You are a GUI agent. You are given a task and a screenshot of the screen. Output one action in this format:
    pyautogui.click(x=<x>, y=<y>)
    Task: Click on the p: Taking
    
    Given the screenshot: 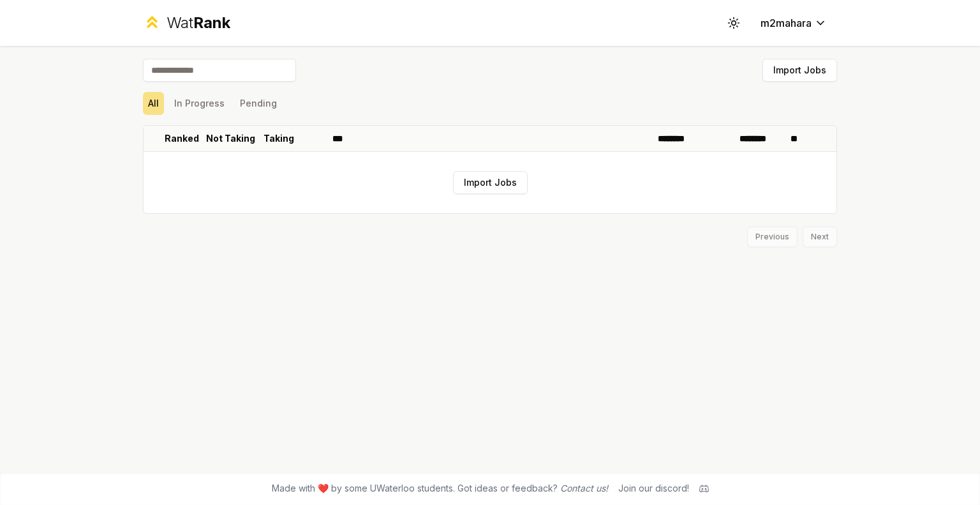 What is the action you would take?
    pyautogui.click(x=279, y=138)
    